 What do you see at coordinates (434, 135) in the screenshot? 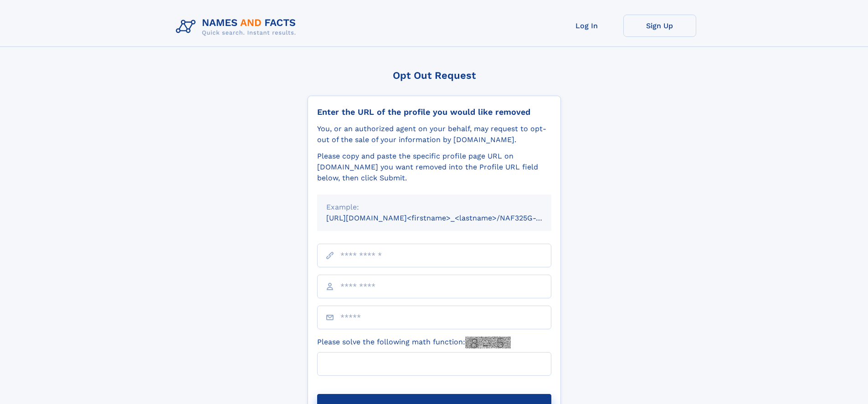
I see `div: You, or an authorized agent on your behalf, may request to opt-out of the sale of your informatio...` at bounding box center [434, 135].